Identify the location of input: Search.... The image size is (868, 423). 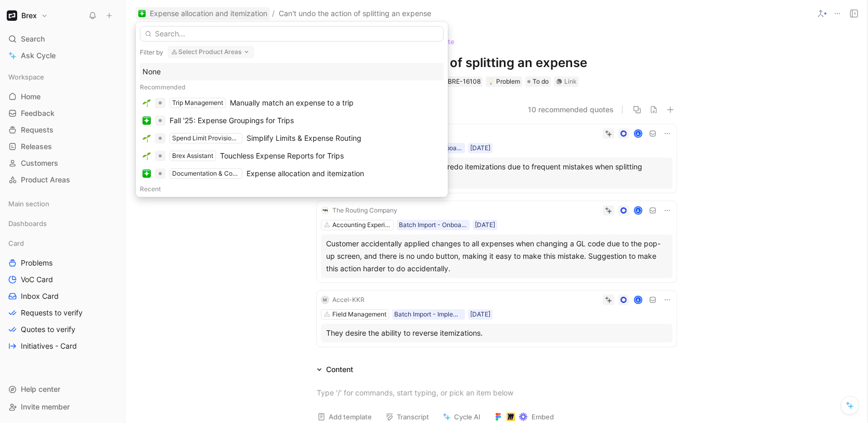
(292, 33).